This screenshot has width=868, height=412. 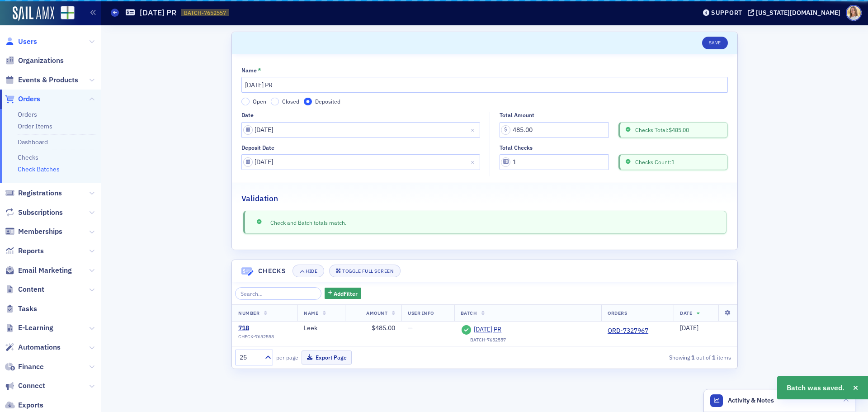 I want to click on input: 0.00, so click(x=554, y=130).